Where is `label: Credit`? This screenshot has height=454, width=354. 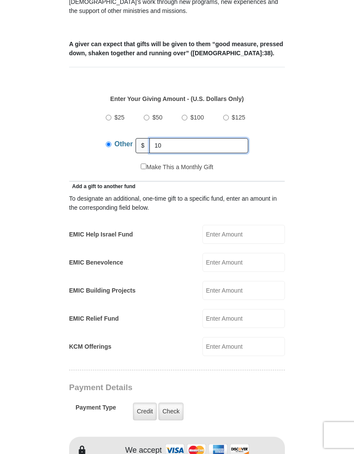 label: Credit is located at coordinates (145, 412).